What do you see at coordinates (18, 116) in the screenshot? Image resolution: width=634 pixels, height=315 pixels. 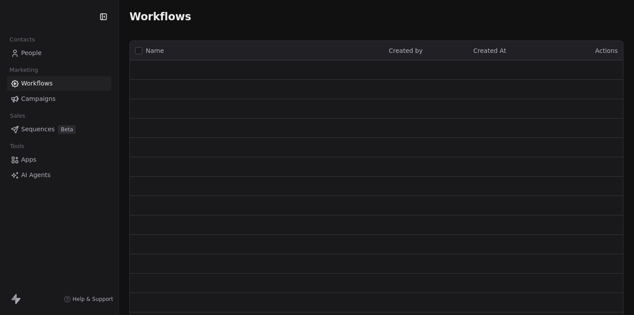 I see `span: Sales` at bounding box center [18, 116].